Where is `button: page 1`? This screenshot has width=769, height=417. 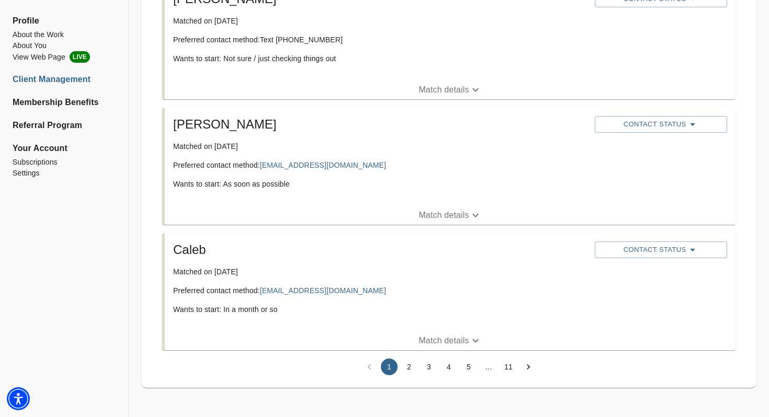 button: page 1 is located at coordinates (389, 367).